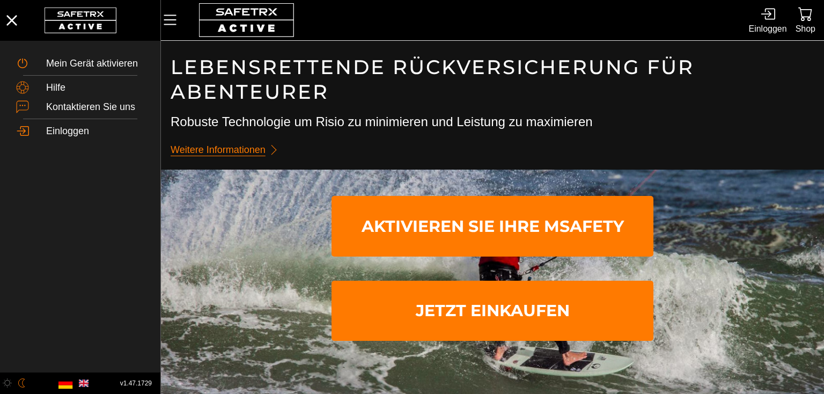 This screenshot has width=824, height=394. What do you see at coordinates (492, 226) in the screenshot?
I see `span: Aktivieren Sie Ihre MSafety` at bounding box center [492, 226].